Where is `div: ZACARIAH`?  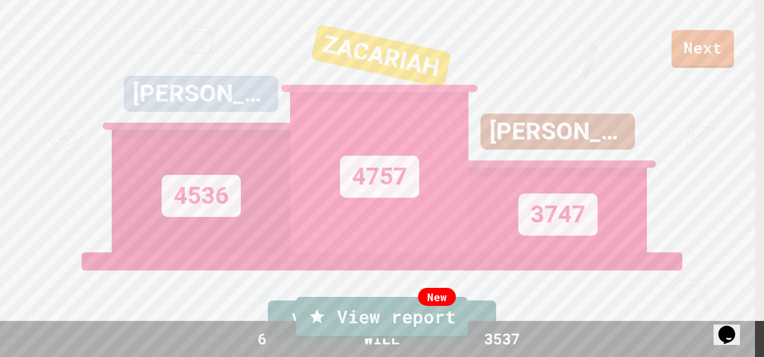
div: ZACARIAH is located at coordinates (381, 56).